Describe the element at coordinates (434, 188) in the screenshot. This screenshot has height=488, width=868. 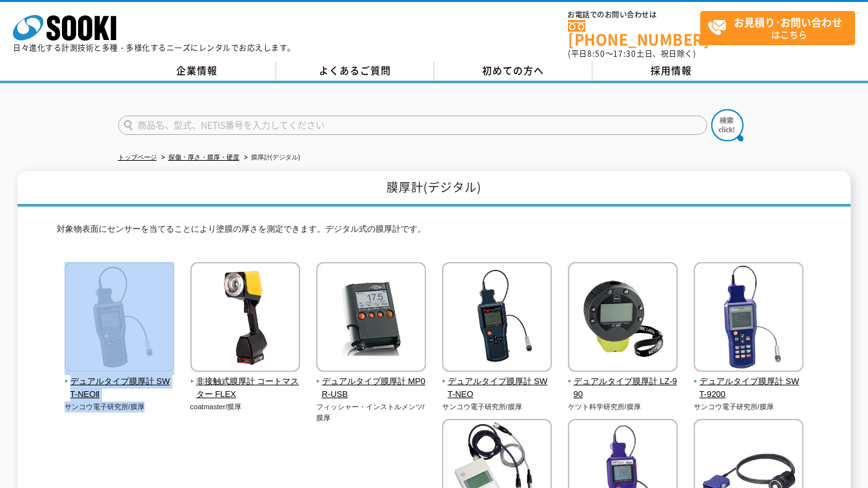
I see `h1: 膜厚計(デジタル)` at that location.